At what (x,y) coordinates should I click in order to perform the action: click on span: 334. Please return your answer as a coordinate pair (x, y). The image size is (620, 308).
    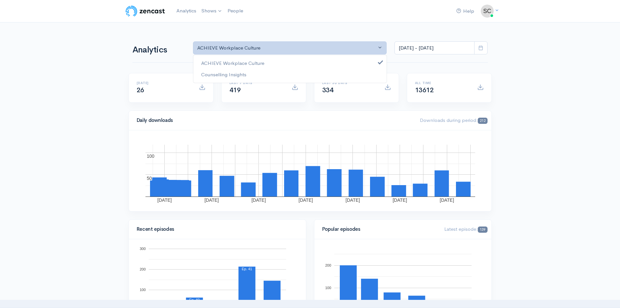
    Looking at the image, I should click on (328, 90).